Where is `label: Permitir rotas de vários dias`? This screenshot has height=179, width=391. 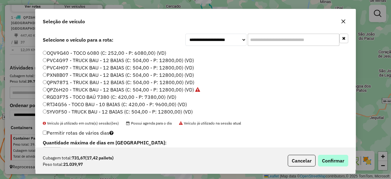 label: Permitir rotas de vários dias is located at coordinates (78, 133).